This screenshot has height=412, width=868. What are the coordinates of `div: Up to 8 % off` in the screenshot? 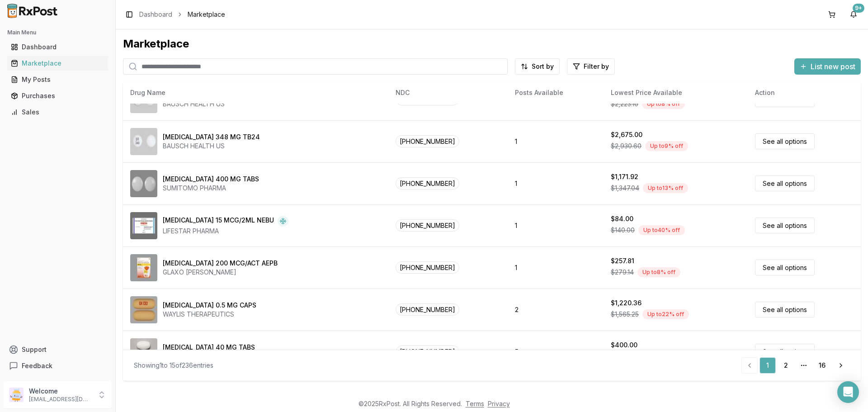 It's located at (664, 104).